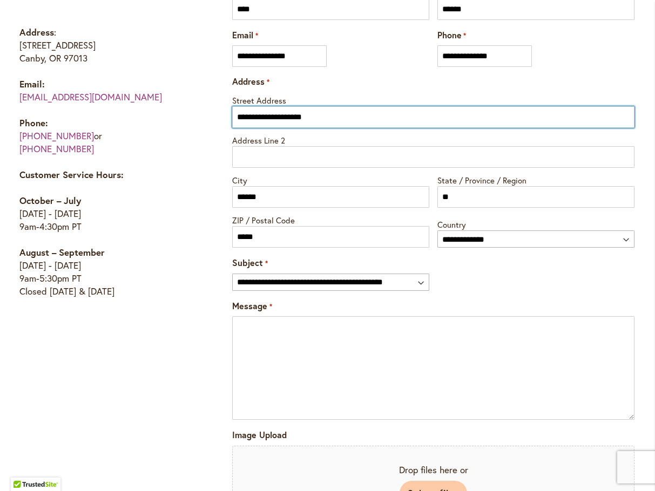 The image size is (655, 491). What do you see at coordinates (105, 136) in the screenshot?
I see `p: or` at bounding box center [105, 136].